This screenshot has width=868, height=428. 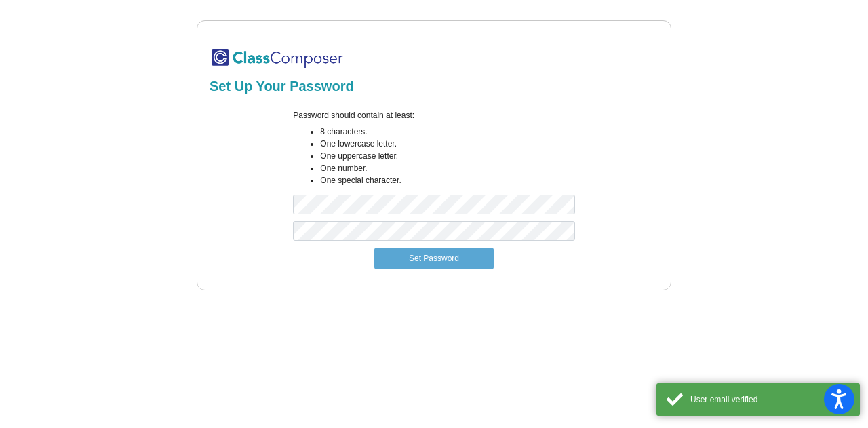 I want to click on li: 8 characters., so click(x=447, y=132).